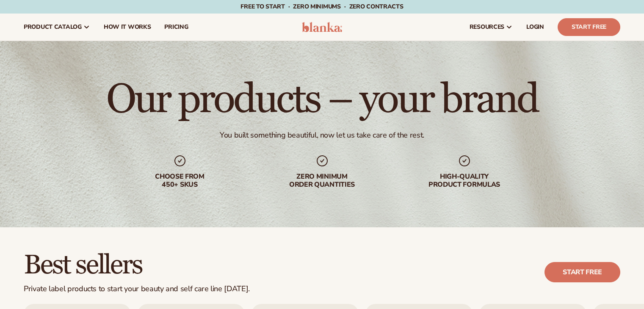  I want to click on h1: Our products – your brand, so click(322, 100).